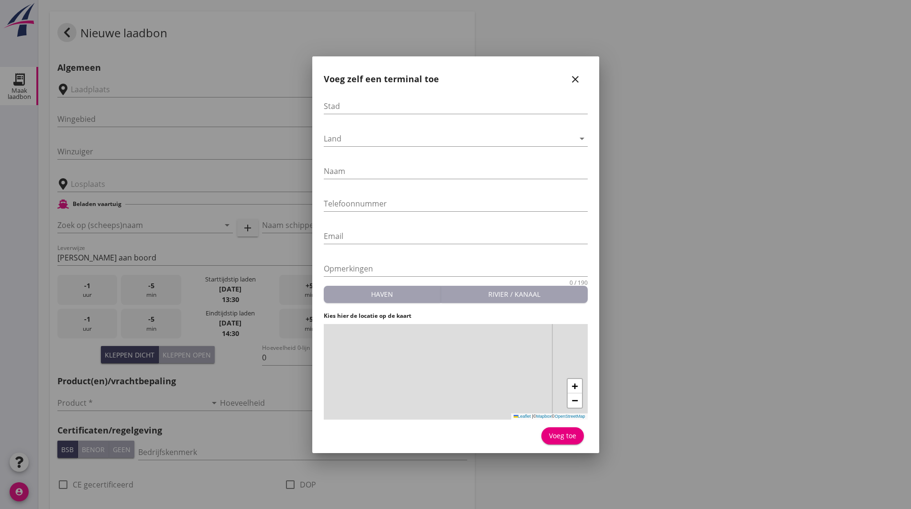 The height and width of the screenshot is (509, 911). I want to click on input: Naam, so click(456, 171).